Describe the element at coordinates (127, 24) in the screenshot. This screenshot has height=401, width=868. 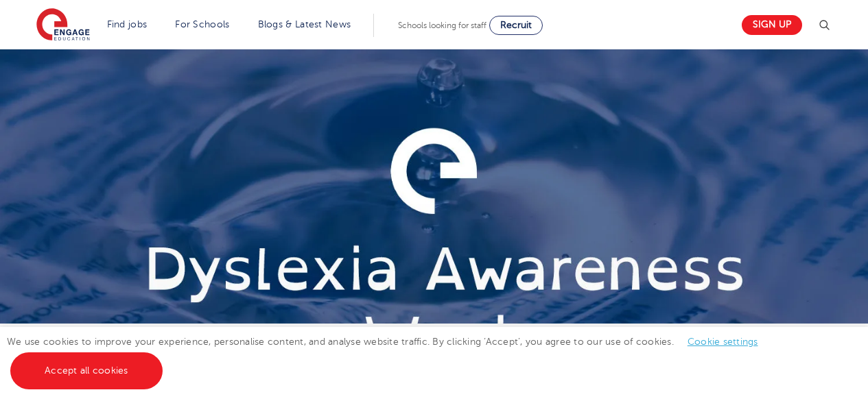
I see `a: Find jobs` at that location.